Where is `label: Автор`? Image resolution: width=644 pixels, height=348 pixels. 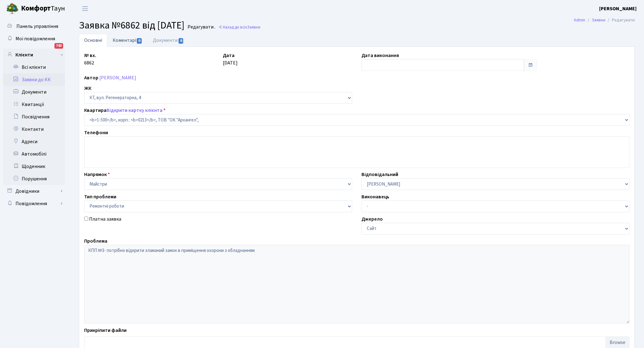
label: Автор is located at coordinates (91, 78).